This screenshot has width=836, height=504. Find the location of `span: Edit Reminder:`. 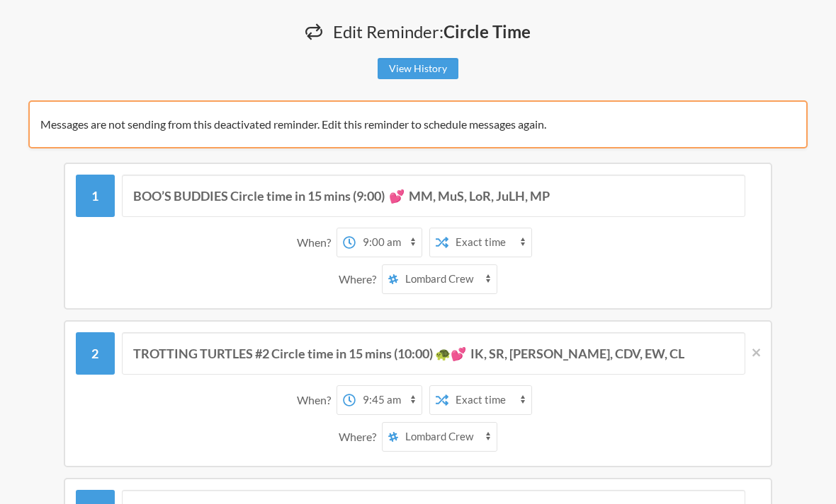

span: Edit Reminder: is located at coordinates (431, 31).